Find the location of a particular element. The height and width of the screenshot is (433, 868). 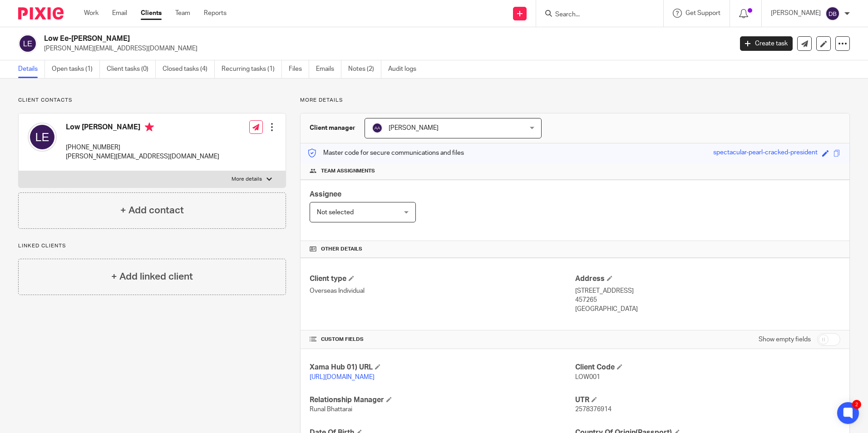

img: Pixie is located at coordinates (41, 13).